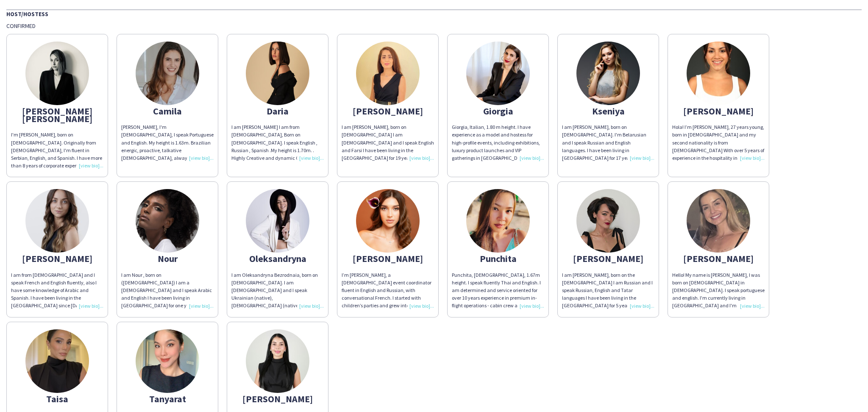  I want to click on div: Punchita, so click(498, 258).